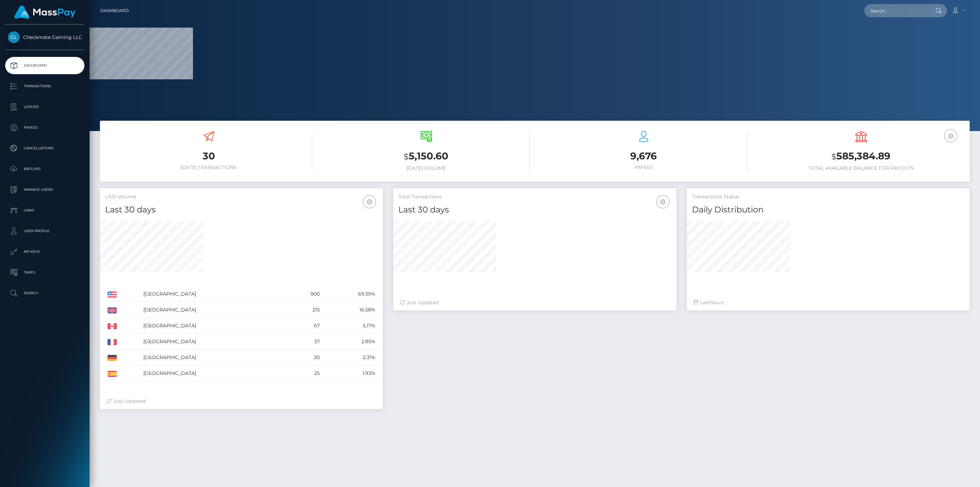 The image size is (980, 487). I want to click on img: MassPay Logo, so click(45, 12).